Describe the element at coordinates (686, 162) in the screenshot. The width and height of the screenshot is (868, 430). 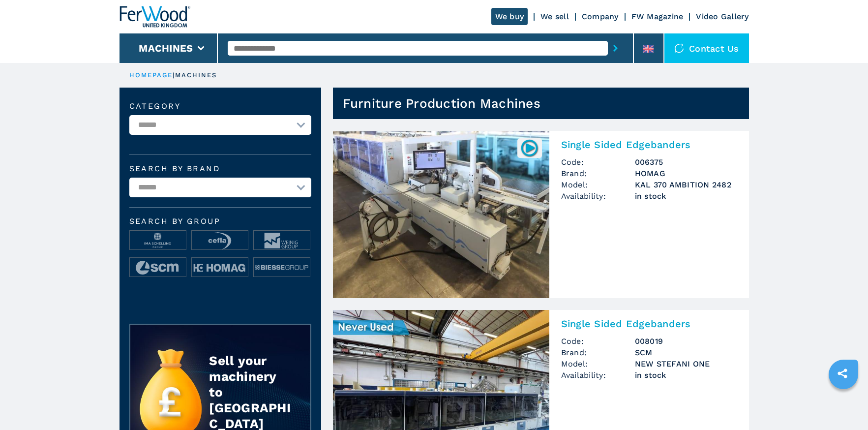
I see `h3: 006375` at that location.